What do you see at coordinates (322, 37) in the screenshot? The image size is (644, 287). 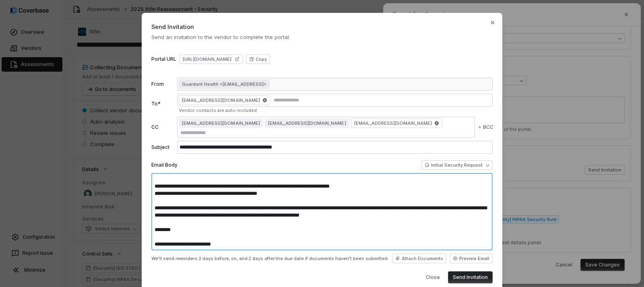 I see `span: Send an invitation to the vendor to complete the portal.` at bounding box center [322, 37].